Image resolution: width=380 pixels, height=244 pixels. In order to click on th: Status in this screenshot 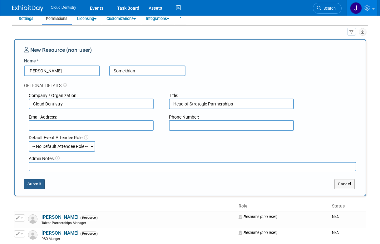, I will do `click(348, 206)`.